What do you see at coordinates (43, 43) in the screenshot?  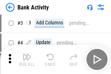 I see `div: Update` at bounding box center [43, 43].